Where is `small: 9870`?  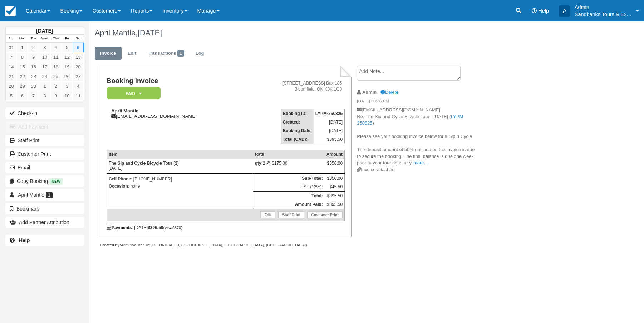
small: 9870 is located at coordinates (177, 228).